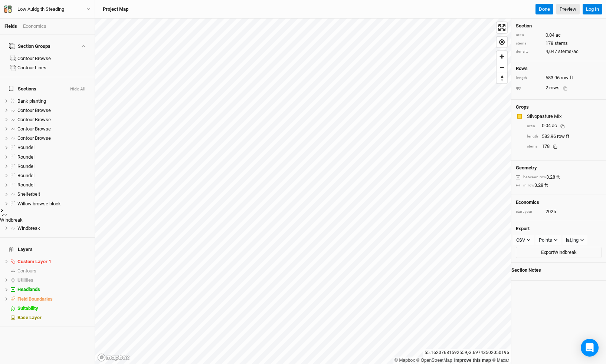  Describe the element at coordinates (47, 9) in the screenshot. I see `button: Low Auldgith Steading` at that location.